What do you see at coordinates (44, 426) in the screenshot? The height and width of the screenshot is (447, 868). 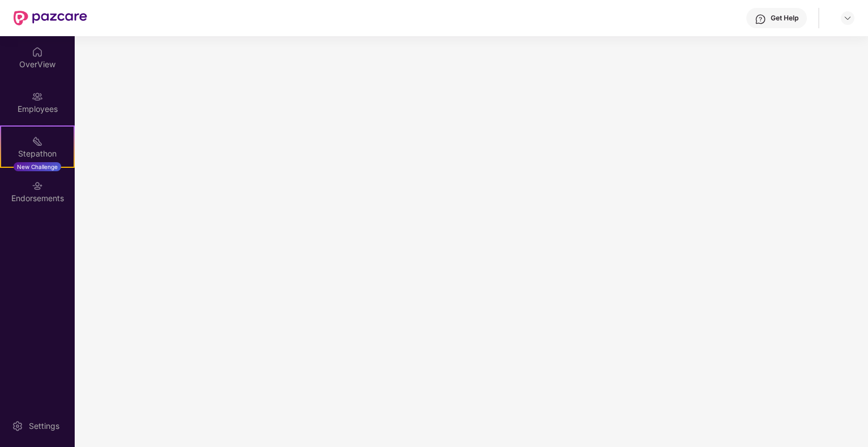 I see `div: Settings` at bounding box center [44, 426].